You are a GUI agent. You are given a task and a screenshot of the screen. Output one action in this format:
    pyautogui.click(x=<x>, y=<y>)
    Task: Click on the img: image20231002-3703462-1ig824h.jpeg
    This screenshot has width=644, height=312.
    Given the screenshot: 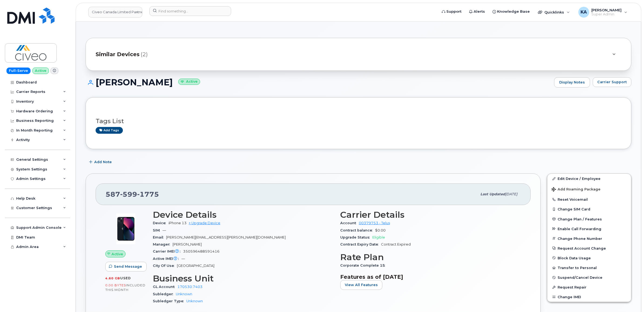 What is the action you would take?
    pyautogui.click(x=126, y=229)
    